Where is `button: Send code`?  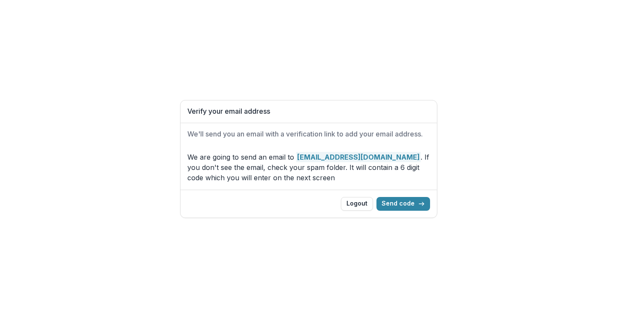 button: Send code is located at coordinates (403, 204).